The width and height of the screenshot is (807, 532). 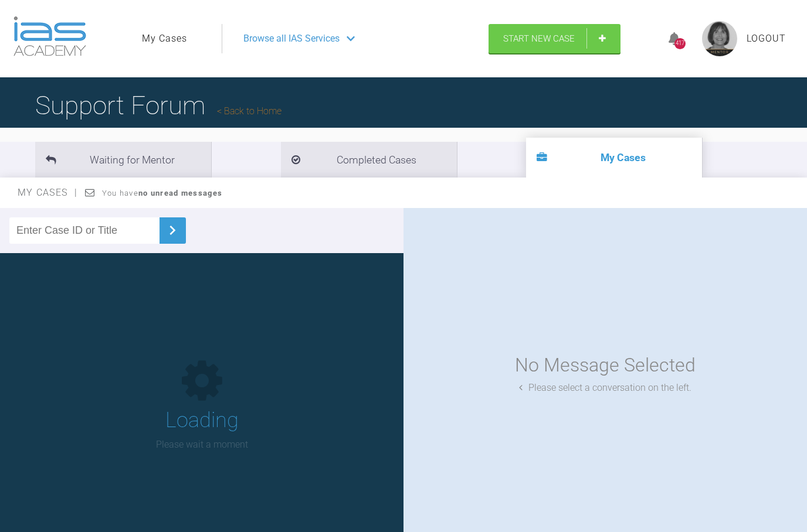 I want to click on span: Logout, so click(x=766, y=39).